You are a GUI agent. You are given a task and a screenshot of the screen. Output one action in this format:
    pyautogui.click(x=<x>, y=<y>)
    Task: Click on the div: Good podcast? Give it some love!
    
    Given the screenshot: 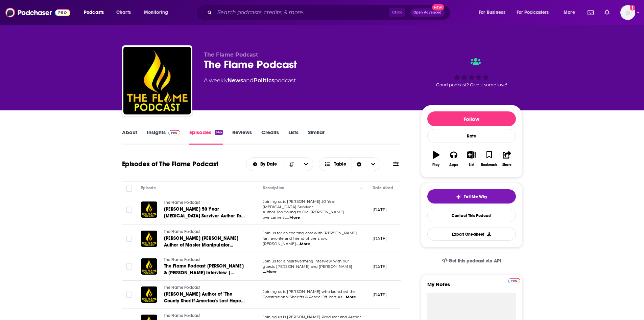 What is the action you would take?
    pyautogui.click(x=472, y=72)
    